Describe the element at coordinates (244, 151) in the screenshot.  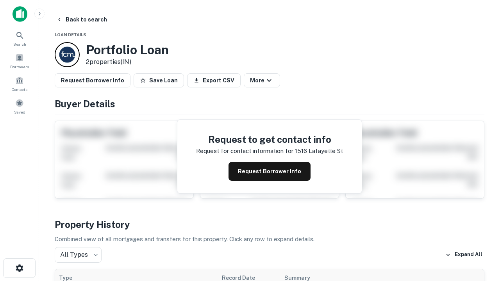
I see `p: Request for contact information for` at that location.